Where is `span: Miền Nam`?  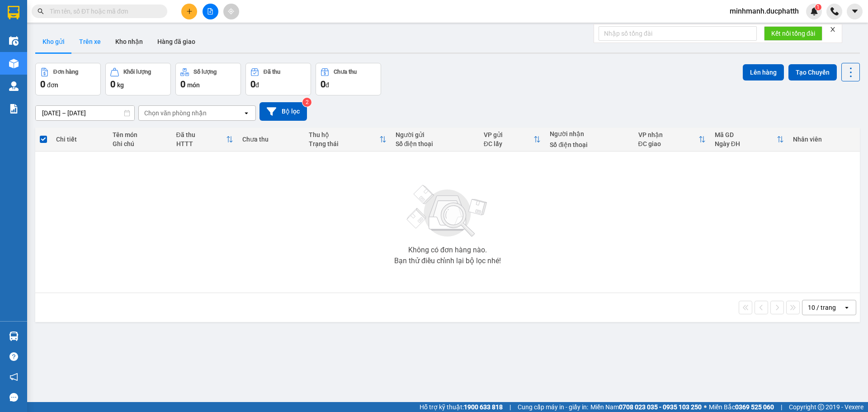 span: Miền Nam is located at coordinates (646, 406).